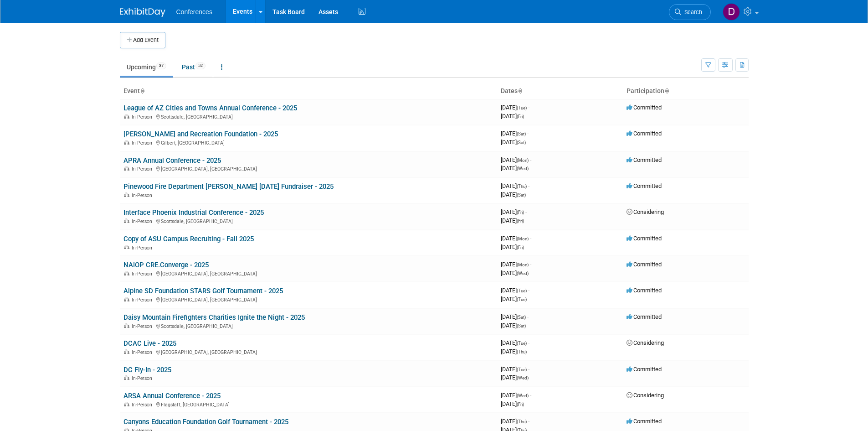  I want to click on a: APRA Annual Conference - 2025, so click(172, 161).